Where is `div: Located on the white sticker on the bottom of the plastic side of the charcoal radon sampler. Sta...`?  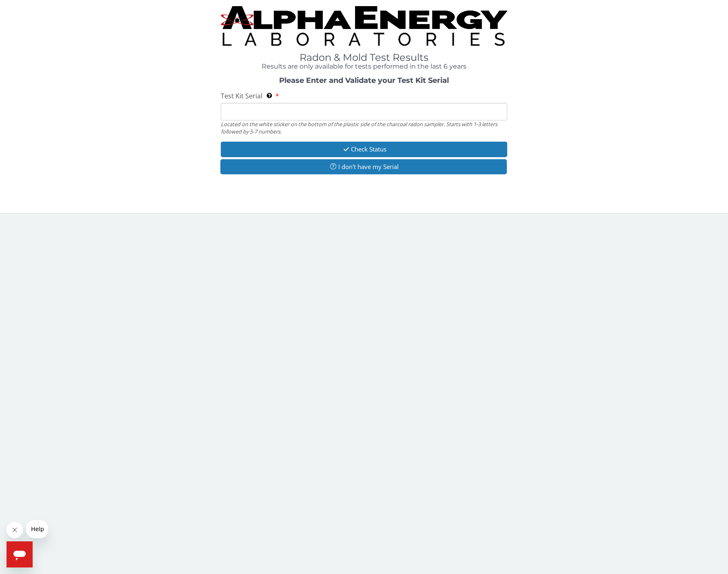
div: Located on the white sticker on the bottom of the plastic side of the charcoal radon sampler. Sta... is located at coordinates (364, 128).